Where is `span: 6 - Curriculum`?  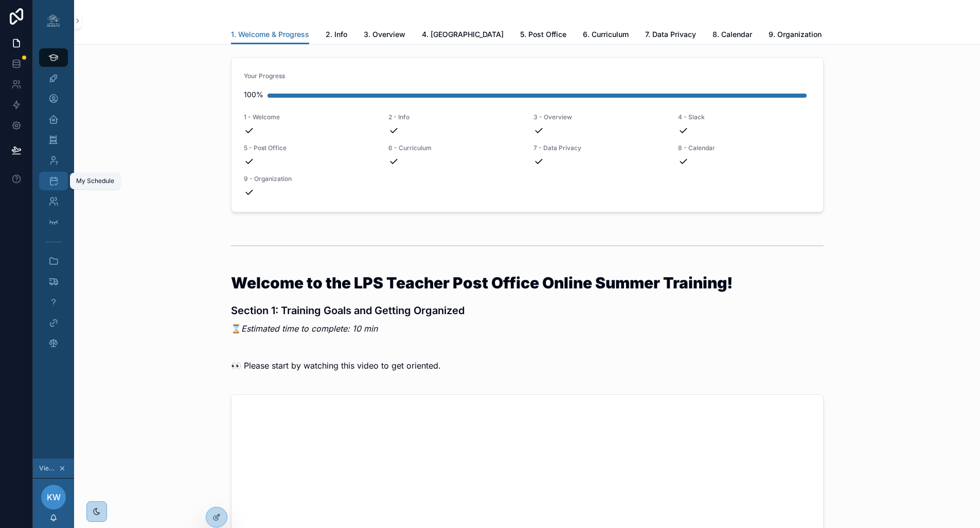
span: 6 - Curriculum is located at coordinates (454, 148).